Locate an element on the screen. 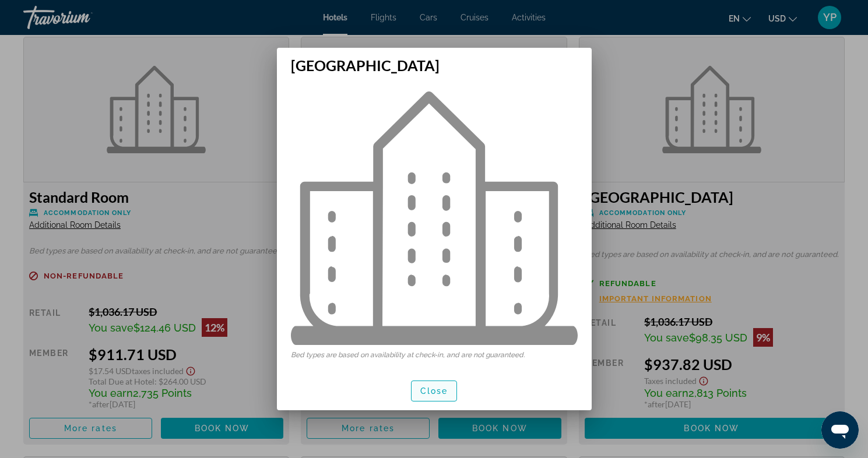  img: hotel.svg is located at coordinates (434, 218).